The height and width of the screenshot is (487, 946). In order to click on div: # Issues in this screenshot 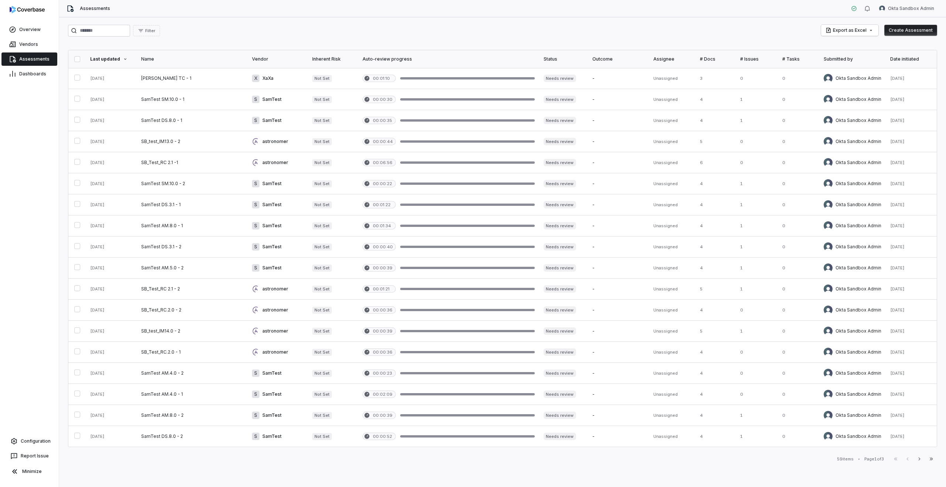, I will do `click(757, 59)`.